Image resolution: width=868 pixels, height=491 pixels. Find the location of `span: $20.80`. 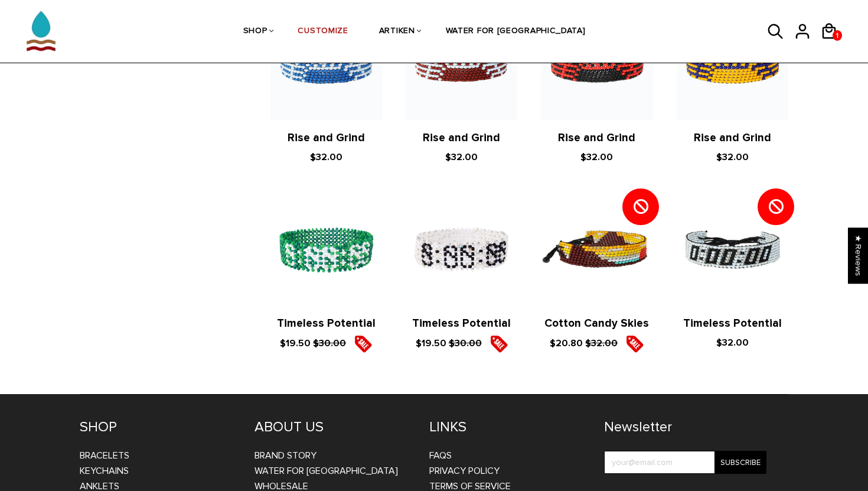

span: $20.80 is located at coordinates (567, 343).